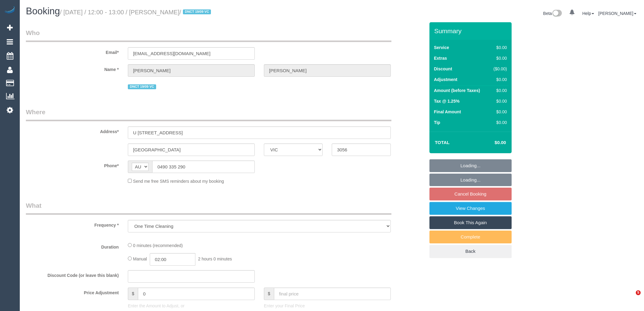 This screenshot has width=644, height=311. Describe the element at coordinates (72, 274) in the screenshot. I see `label: Discount Code (or leave this blank)` at that location.